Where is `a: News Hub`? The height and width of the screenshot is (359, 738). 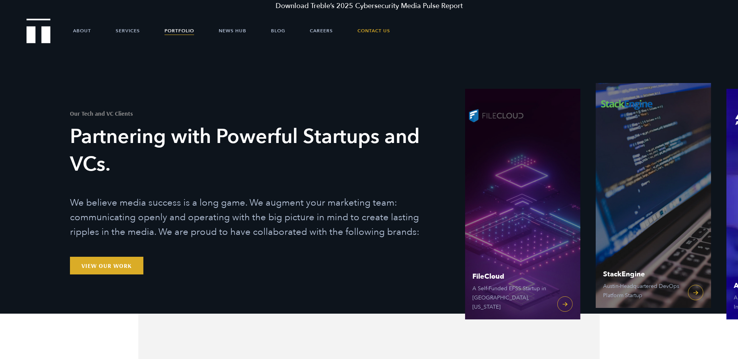
a: News Hub is located at coordinates (233, 31).